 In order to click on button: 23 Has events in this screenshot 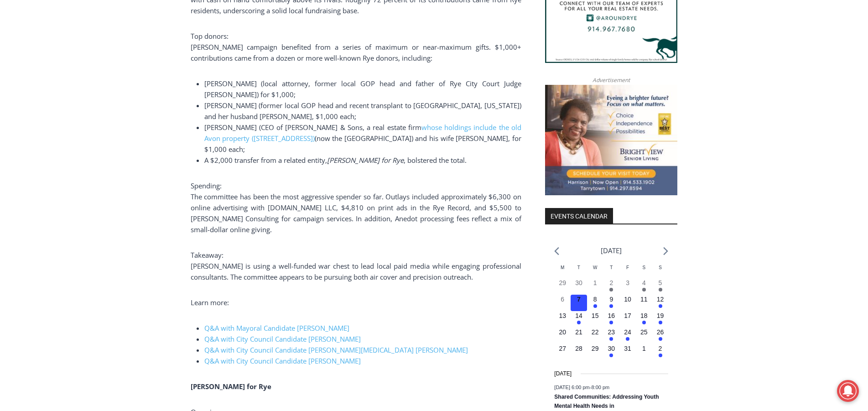, I will do `click(612, 335)`.